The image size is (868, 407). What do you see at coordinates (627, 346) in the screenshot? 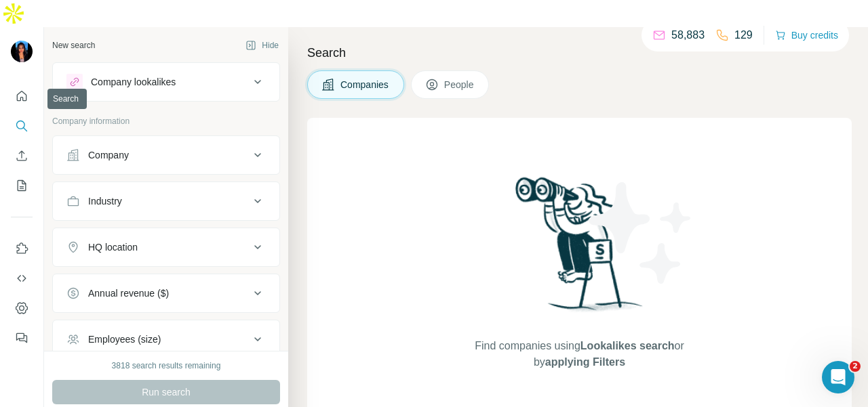
I see `span: Lookalikes search` at bounding box center [627, 346].